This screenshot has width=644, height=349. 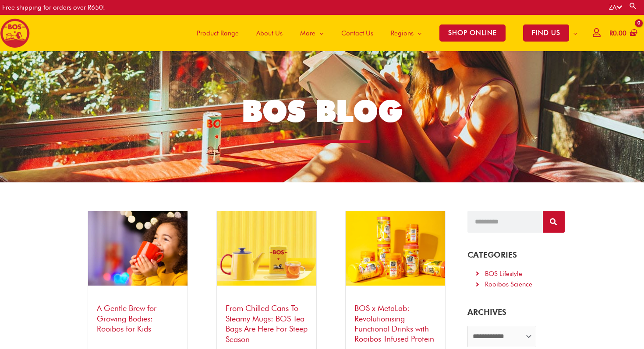 What do you see at coordinates (472, 32) in the screenshot?
I see `span: SHOP ONLINE` at bounding box center [472, 32].